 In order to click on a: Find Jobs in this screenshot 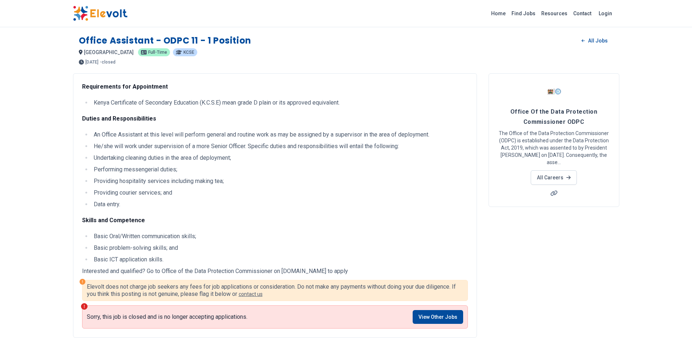, I will do `click(524, 13)`.